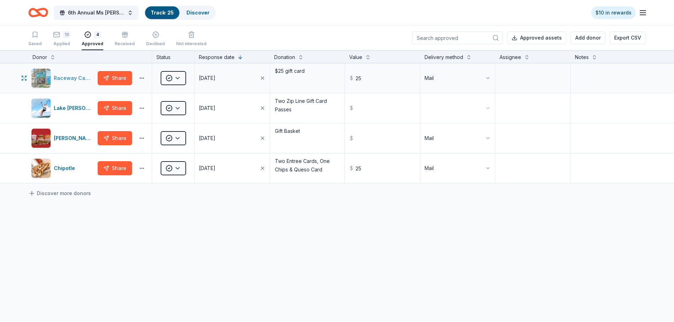  What do you see at coordinates (308, 78) in the screenshot?
I see `textarea: $25 gift card` at bounding box center [308, 78].